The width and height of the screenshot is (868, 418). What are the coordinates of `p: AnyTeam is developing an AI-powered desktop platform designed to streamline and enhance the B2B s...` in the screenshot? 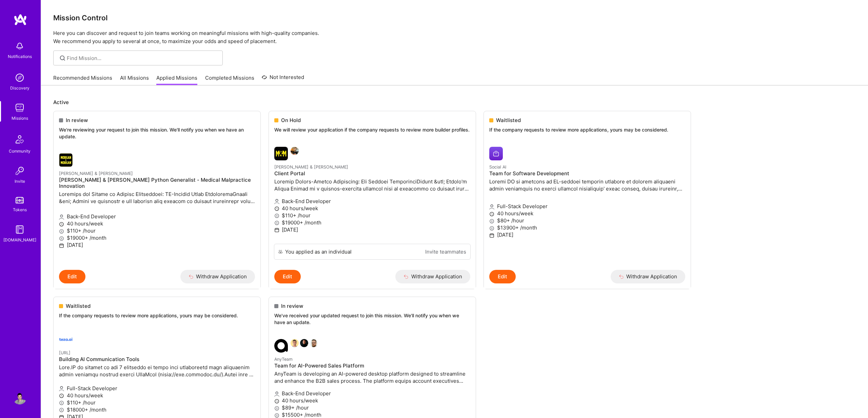 It's located at (372, 377).